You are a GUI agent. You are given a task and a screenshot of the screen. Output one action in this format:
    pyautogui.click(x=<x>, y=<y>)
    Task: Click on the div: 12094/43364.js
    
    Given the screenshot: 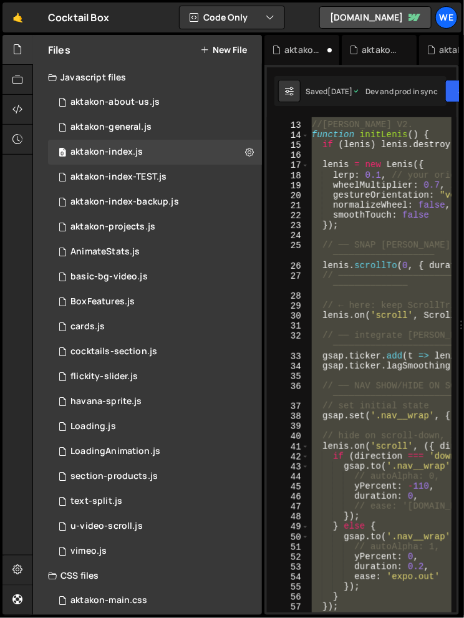 What is the action you would take?
    pyautogui.click(x=155, y=152)
    